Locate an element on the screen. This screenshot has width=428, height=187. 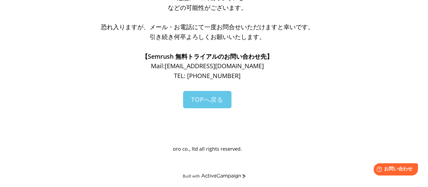
a: TOPへ戻る is located at coordinates (207, 99).